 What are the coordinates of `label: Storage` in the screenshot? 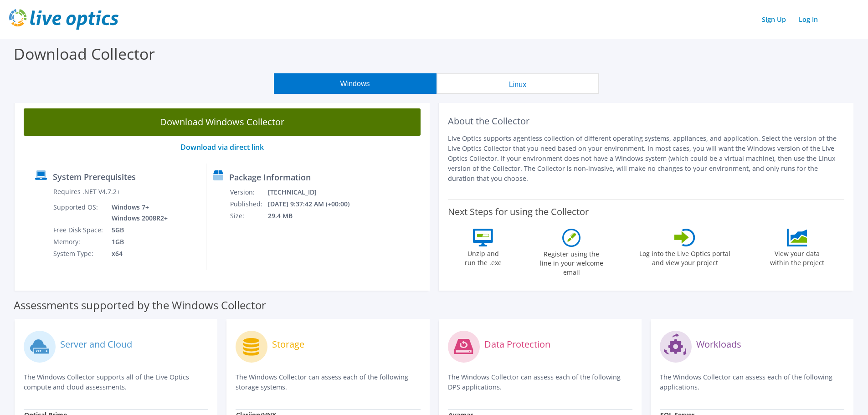 It's located at (288, 345).